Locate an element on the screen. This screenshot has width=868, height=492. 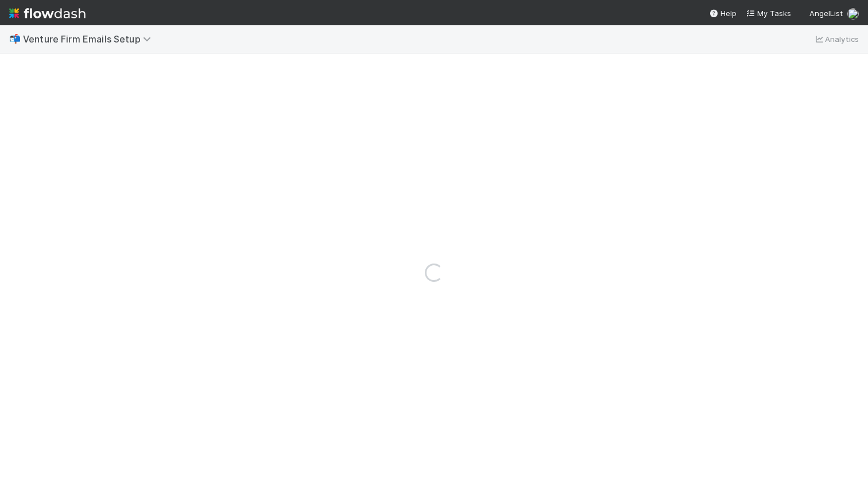
span: My Tasks is located at coordinates (768, 13).